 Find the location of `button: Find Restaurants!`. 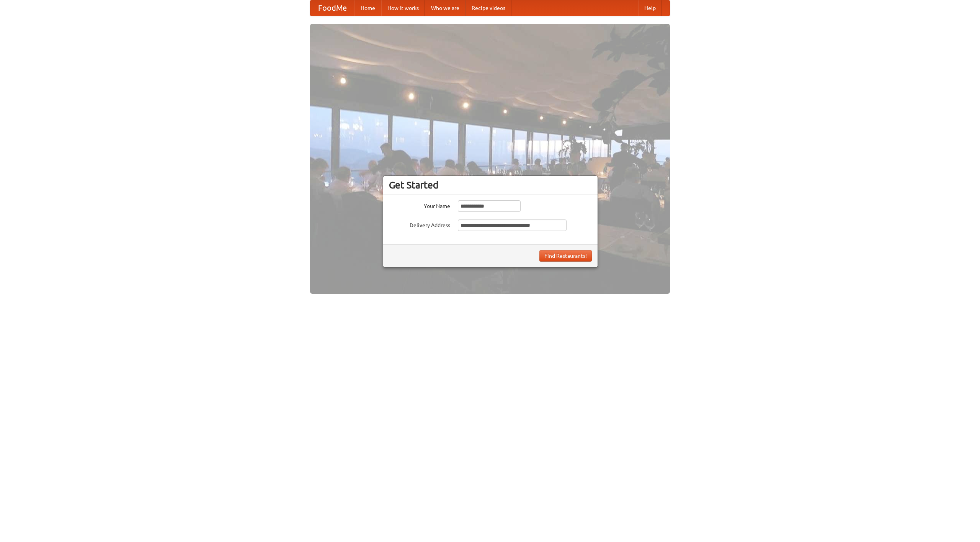

button: Find Restaurants! is located at coordinates (566, 256).